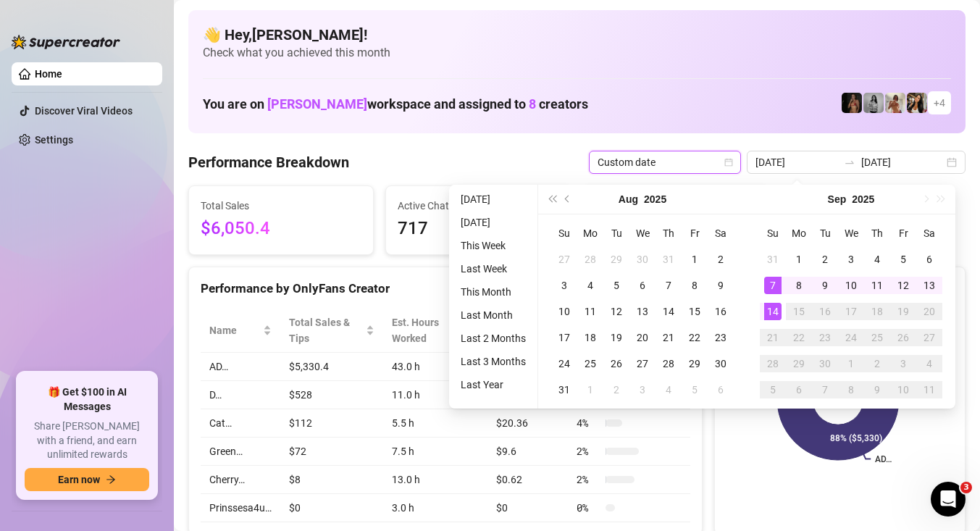  Describe the element at coordinates (825, 285) in the screenshot. I see `div: 9` at that location.